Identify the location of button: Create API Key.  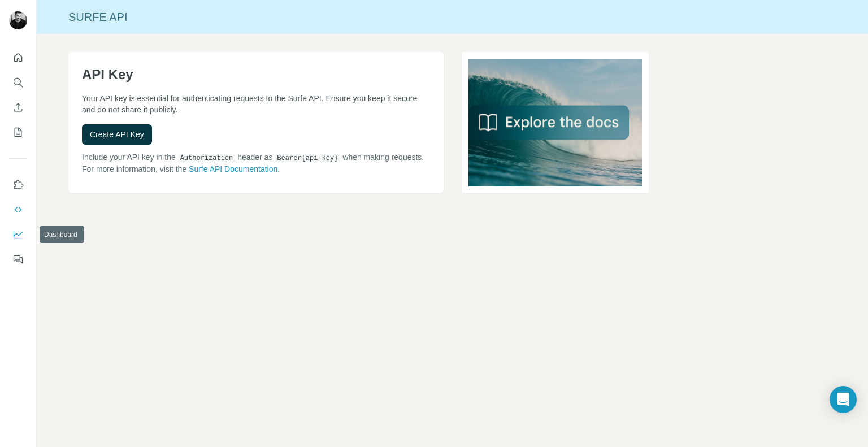
(117, 134).